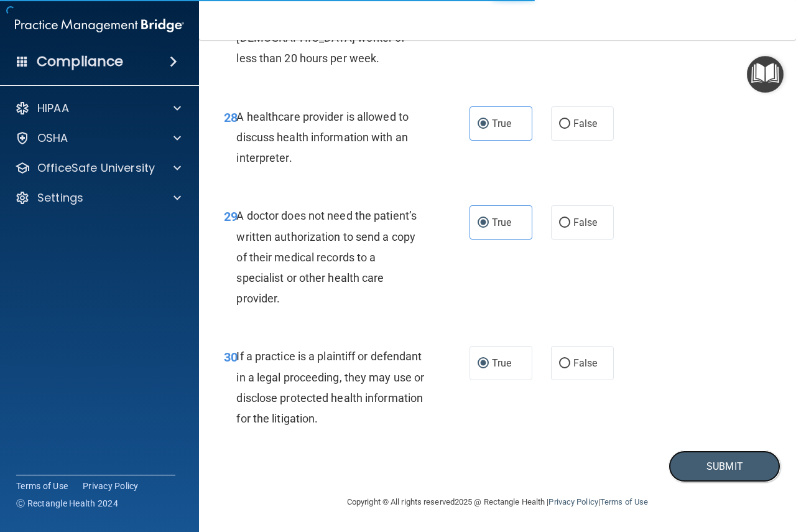  What do you see at coordinates (97, 168) in the screenshot?
I see `a: OfficeSafe University` at bounding box center [97, 168].